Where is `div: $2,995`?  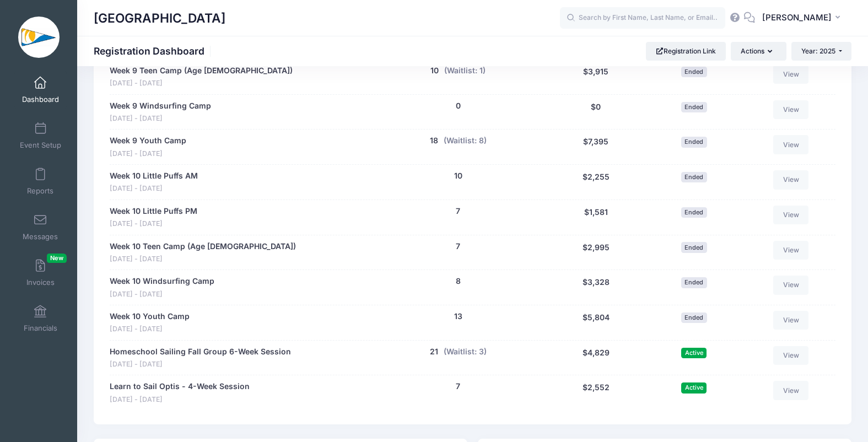 div: $2,995 is located at coordinates (596, 252).